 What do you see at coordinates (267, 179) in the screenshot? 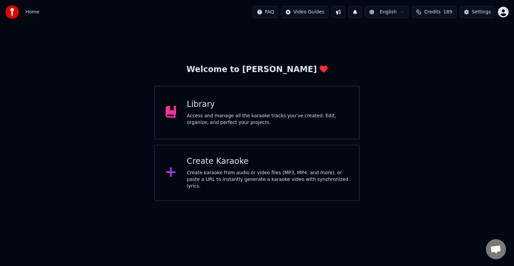
I see `div: Create karaoke from audio or video files (MP3, MP4, and more), or paste a URL to instantly genera...` at bounding box center [267, 179].